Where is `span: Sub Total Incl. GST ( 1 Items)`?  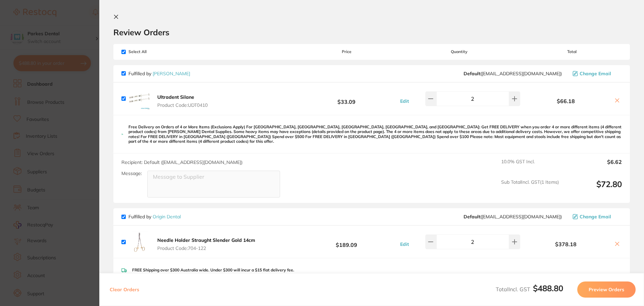 span: Sub Total Incl. GST ( 1 Items) is located at coordinates (530, 188).